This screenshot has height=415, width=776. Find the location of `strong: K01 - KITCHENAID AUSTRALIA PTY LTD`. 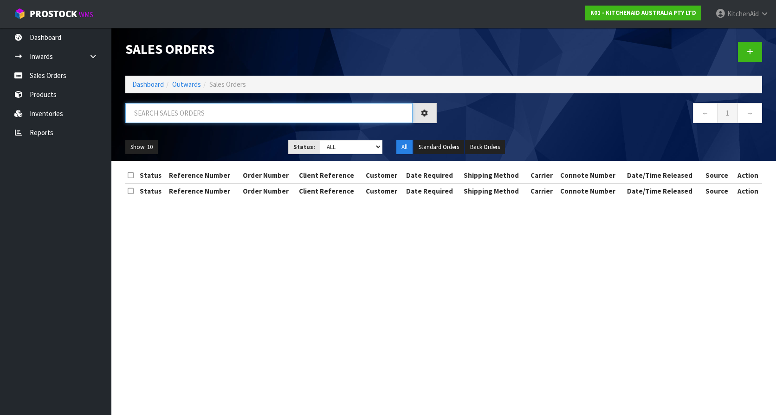

strong: K01 - KITCHENAID AUSTRALIA PTY LTD is located at coordinates (644, 13).